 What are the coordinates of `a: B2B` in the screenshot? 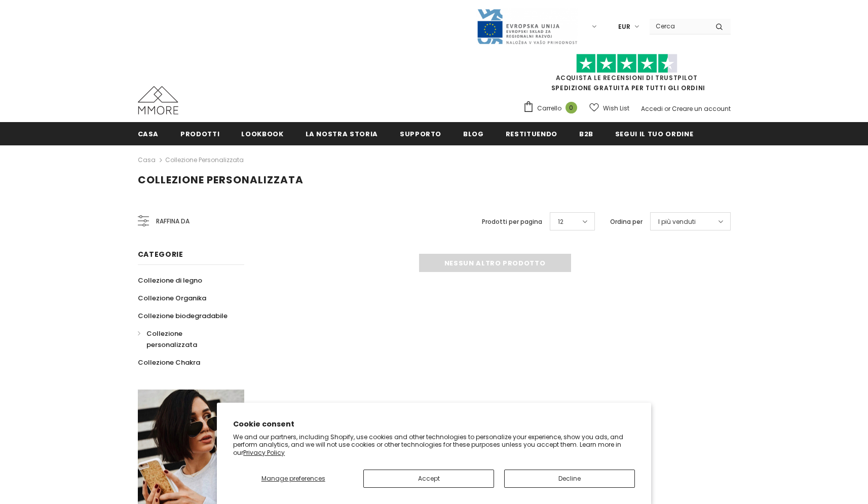 It's located at (587, 133).